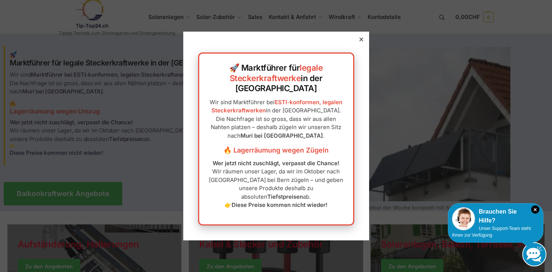  Describe the element at coordinates (280, 204) in the screenshot. I see `strong: Diese Preise kommen nicht wieder!` at that location.